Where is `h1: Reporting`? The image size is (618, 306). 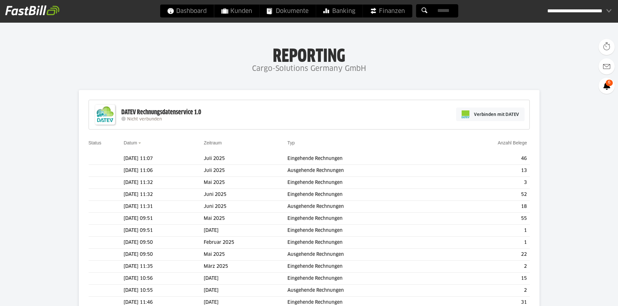
h1: Reporting is located at coordinates (309, 54).